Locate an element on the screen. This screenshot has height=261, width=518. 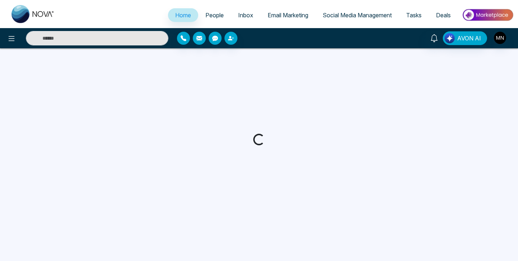
span: Deals is located at coordinates (443, 15).